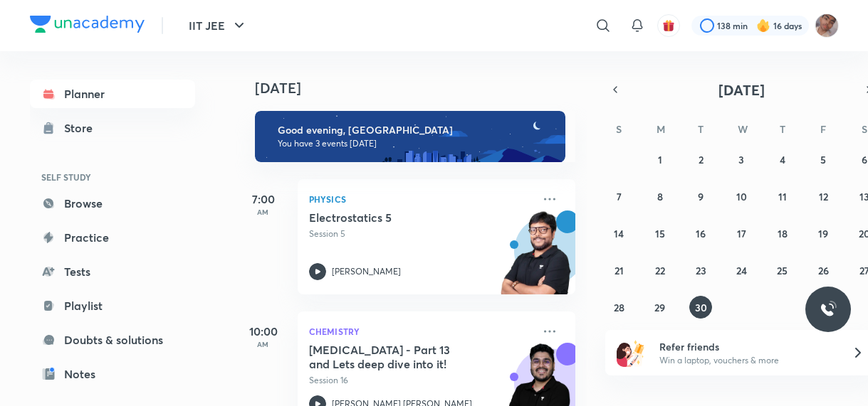  What do you see at coordinates (410, 137) in the screenshot?
I see `img: evening` at bounding box center [410, 137].